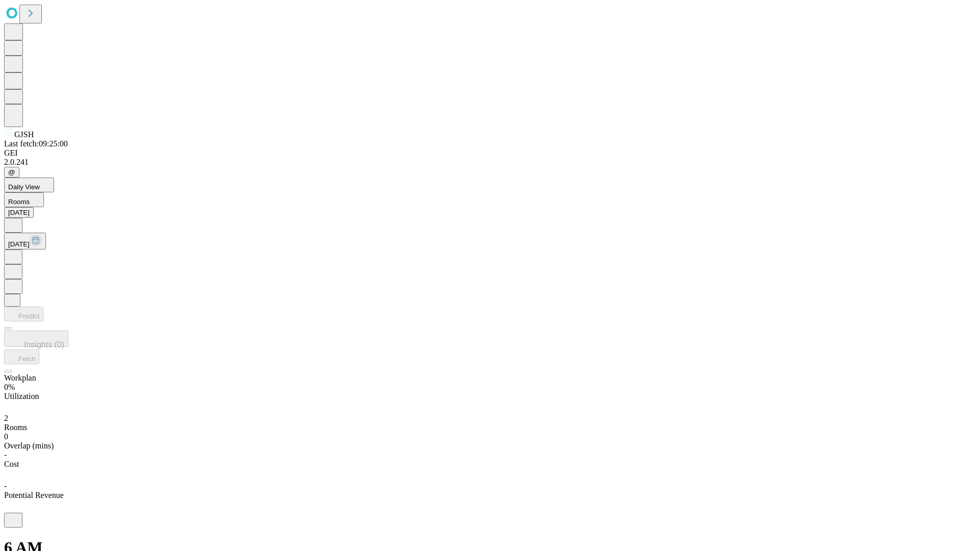  Describe the element at coordinates (28, 445) in the screenshot. I see `span: Overlap (mins)` at that location.